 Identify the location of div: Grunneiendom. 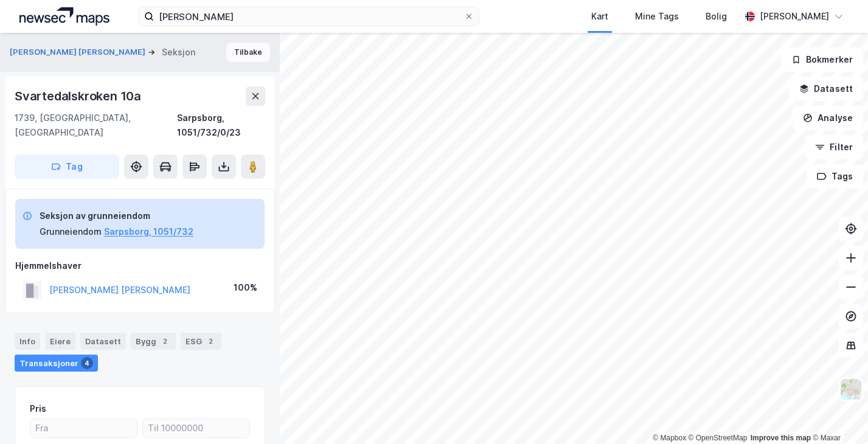
(71, 232).